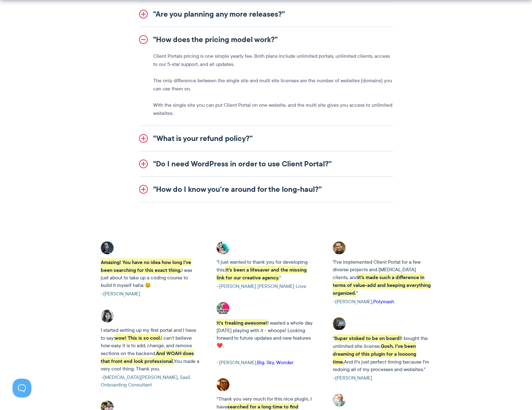  Describe the element at coordinates (382, 285) in the screenshot. I see `strong: it's made such a difference in terms of value-add and keeping everything organized.` at that location.